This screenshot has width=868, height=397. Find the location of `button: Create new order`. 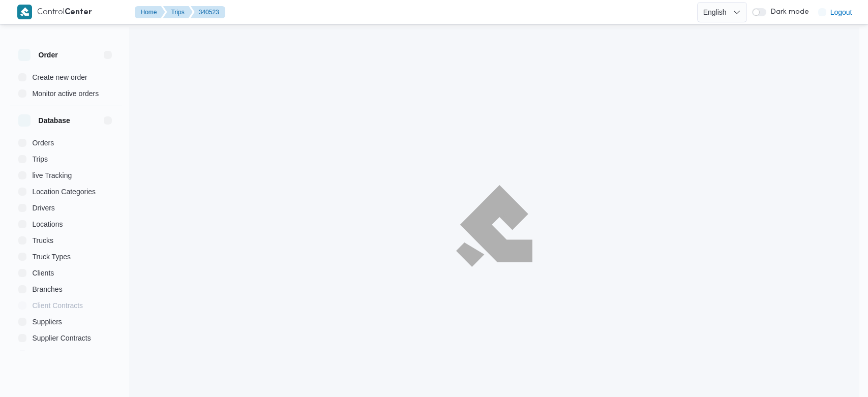

button: Create new order is located at coordinates (66, 77).